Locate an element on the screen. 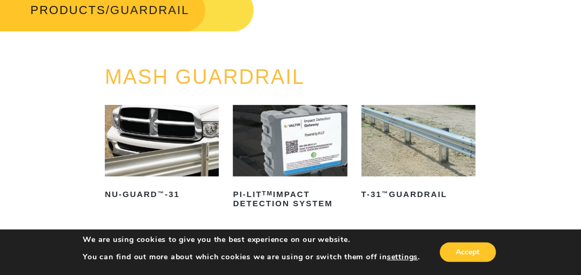  button: settings is located at coordinates (402, 257).